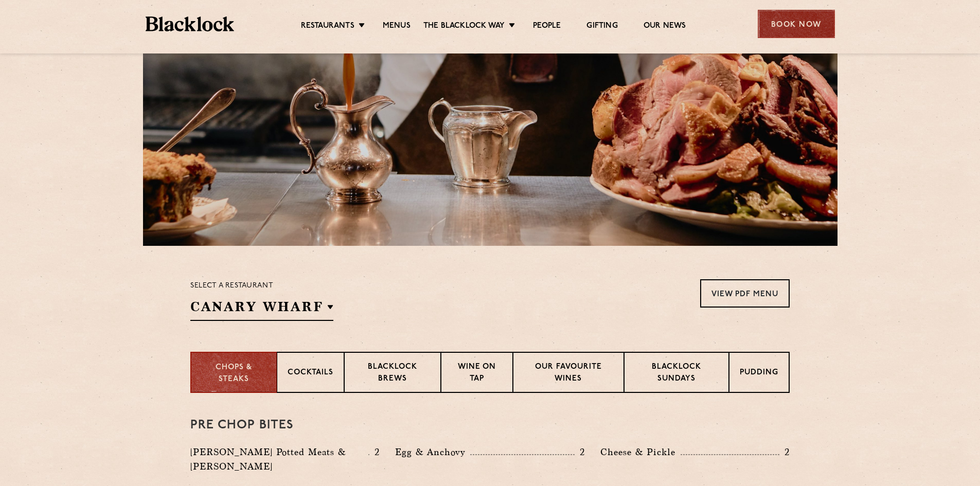 This screenshot has height=486, width=980. I want to click on p: Blacklock Brews, so click(393, 374).